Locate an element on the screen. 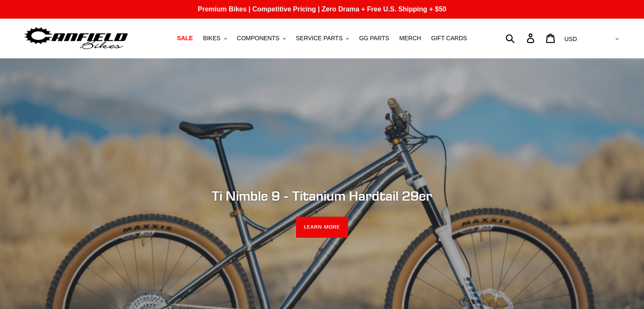 The image size is (644, 309). span: MERCH is located at coordinates (410, 38).